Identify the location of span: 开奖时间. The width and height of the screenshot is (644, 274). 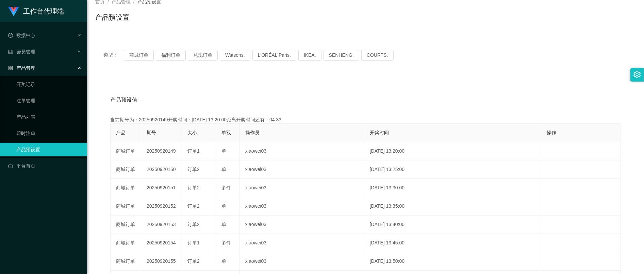
(379, 132).